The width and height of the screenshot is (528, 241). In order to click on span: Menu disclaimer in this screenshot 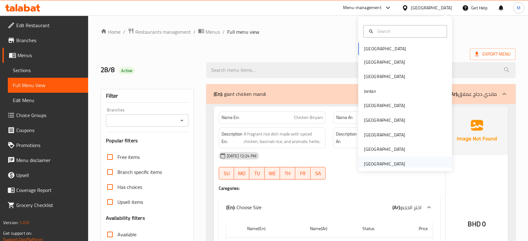, I will do `click(50, 160)`.